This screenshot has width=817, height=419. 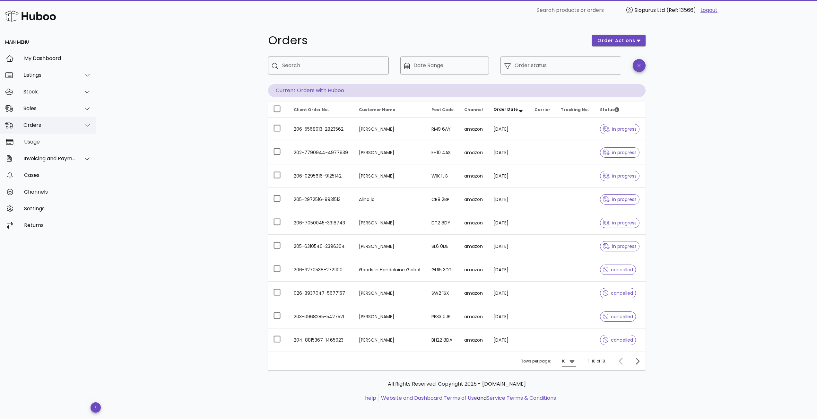 What do you see at coordinates (542, 109) in the screenshot?
I see `span: Carrier` at bounding box center [542, 109].